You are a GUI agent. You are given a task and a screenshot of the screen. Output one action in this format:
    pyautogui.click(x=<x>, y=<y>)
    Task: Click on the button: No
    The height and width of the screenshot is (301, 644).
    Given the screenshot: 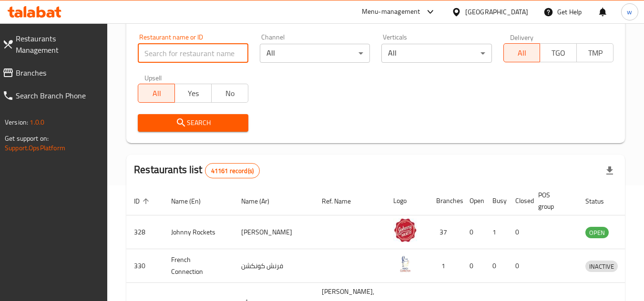 What is the action you would take?
    pyautogui.click(x=230, y=93)
    